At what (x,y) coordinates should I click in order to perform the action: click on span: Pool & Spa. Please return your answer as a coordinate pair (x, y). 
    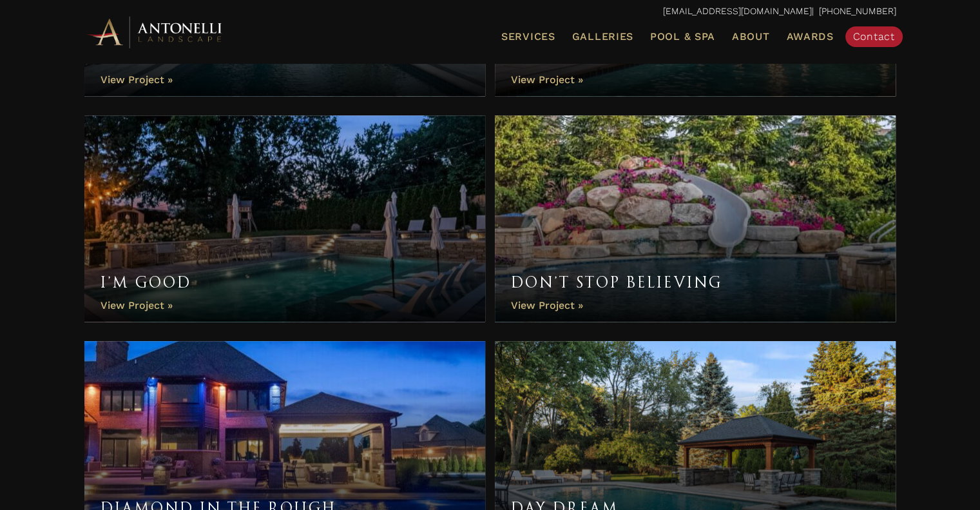
    Looking at the image, I should click on (682, 36).